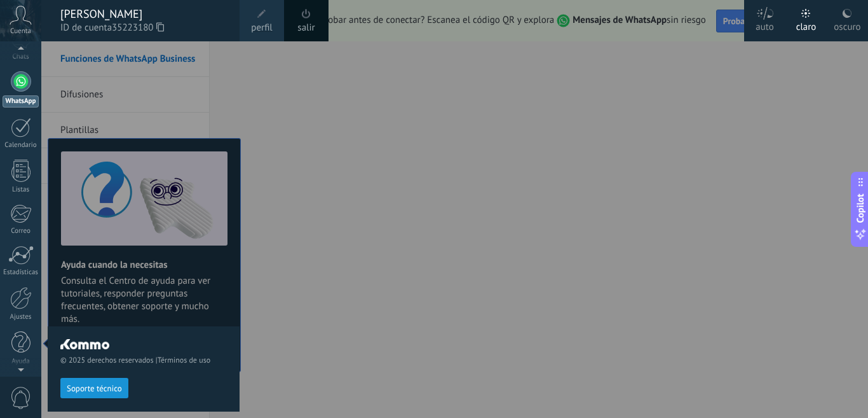 Image resolution: width=868 pixels, height=418 pixels. Describe the element at coordinates (94, 387) in the screenshot. I see `a: Soporte técnico` at that location.